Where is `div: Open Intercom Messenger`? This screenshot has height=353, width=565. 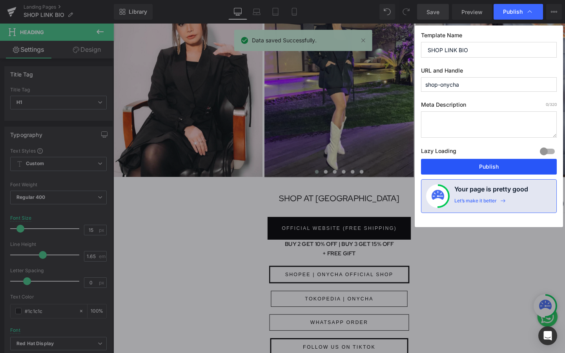
div: Open Intercom Messenger is located at coordinates (548, 336).